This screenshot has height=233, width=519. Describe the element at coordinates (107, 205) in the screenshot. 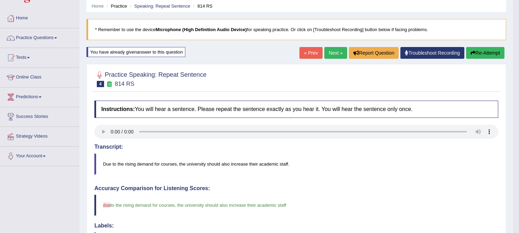

I see `span: due` at that location.